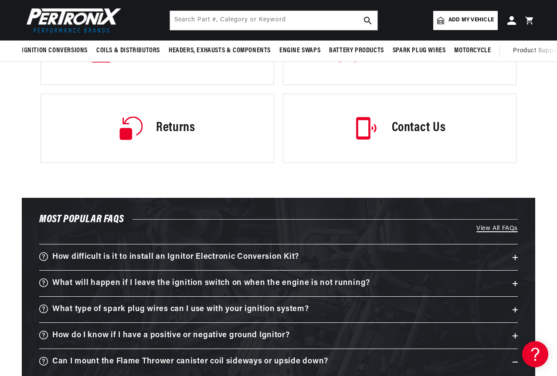 This screenshot has width=557, height=376. Describe the element at coordinates (420, 51) in the screenshot. I see `summary: Spark Plug Wires` at that location.